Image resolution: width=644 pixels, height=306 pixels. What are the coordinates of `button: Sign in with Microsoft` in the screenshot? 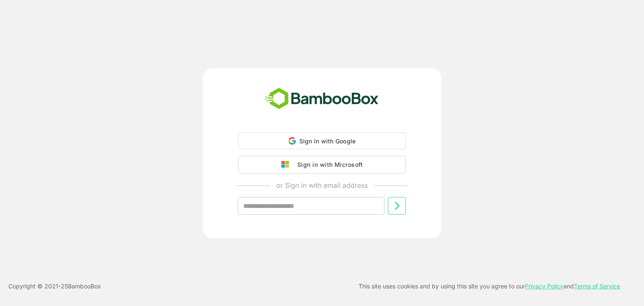 It's located at (322, 165).